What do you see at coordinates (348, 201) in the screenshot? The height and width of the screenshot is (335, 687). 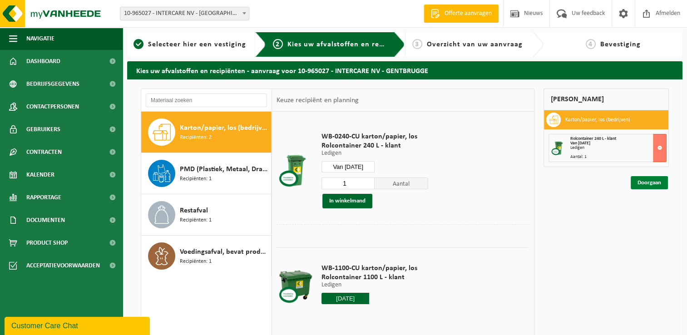 I see `button: In winkelmand` at bounding box center [348, 201].